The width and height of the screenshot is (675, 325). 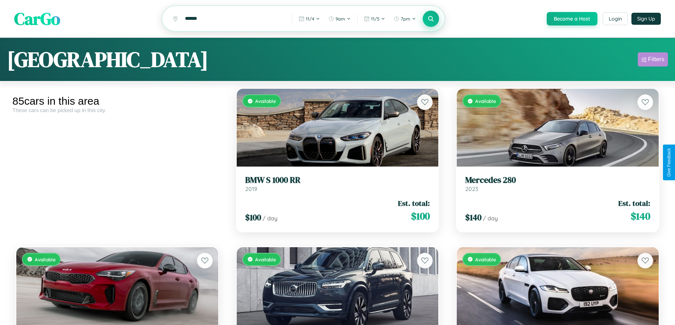 I want to click on button: 11/4, so click(x=309, y=19).